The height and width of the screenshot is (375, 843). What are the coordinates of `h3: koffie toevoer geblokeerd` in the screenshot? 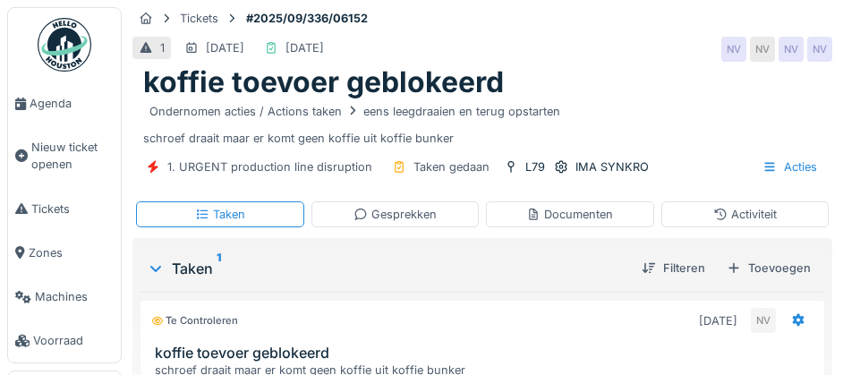 It's located at (486, 353).